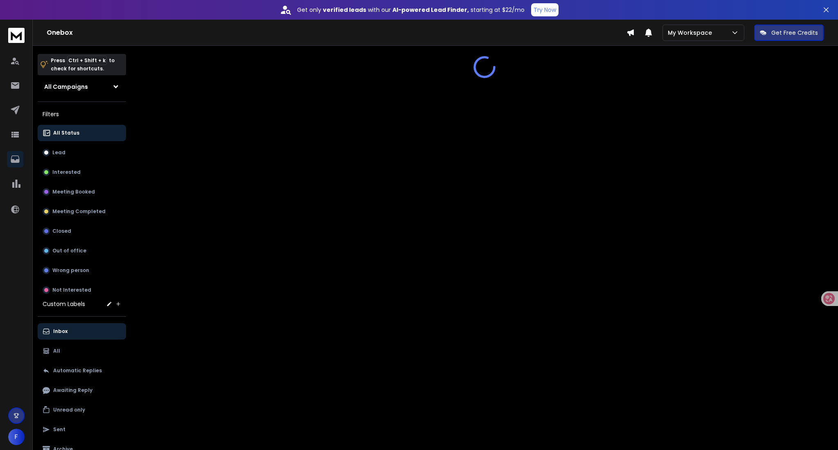  What do you see at coordinates (82, 212) in the screenshot?
I see `button: Meeting Completed` at bounding box center [82, 212].